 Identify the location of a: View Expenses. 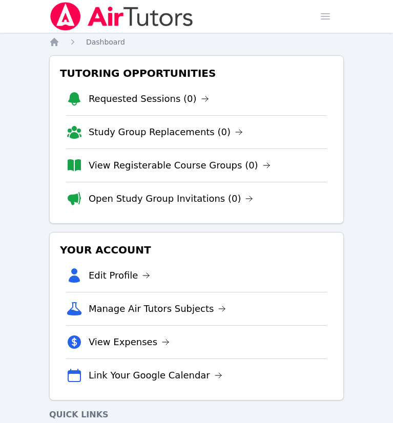
(129, 342).